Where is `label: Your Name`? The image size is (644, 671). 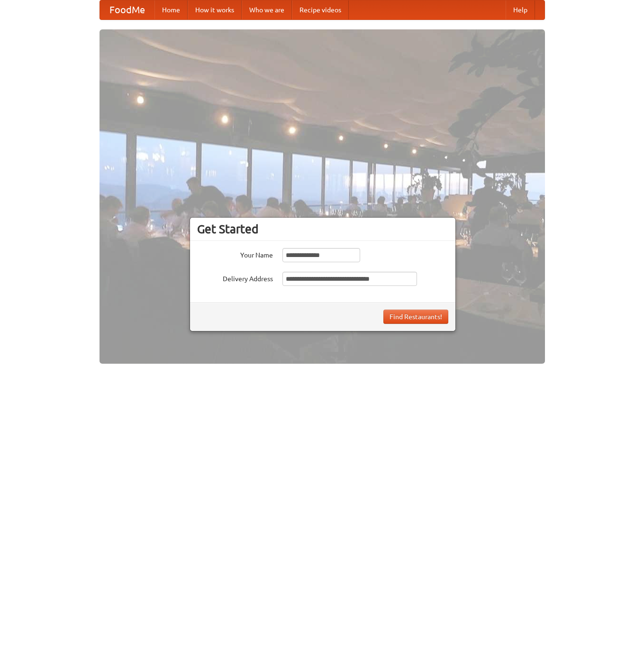 label: Your Name is located at coordinates (235, 254).